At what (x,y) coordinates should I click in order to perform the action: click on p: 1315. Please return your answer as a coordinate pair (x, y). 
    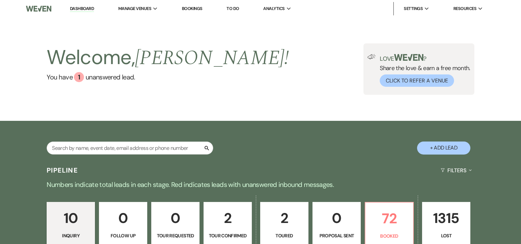
    Looking at the image, I should click on (446, 218).